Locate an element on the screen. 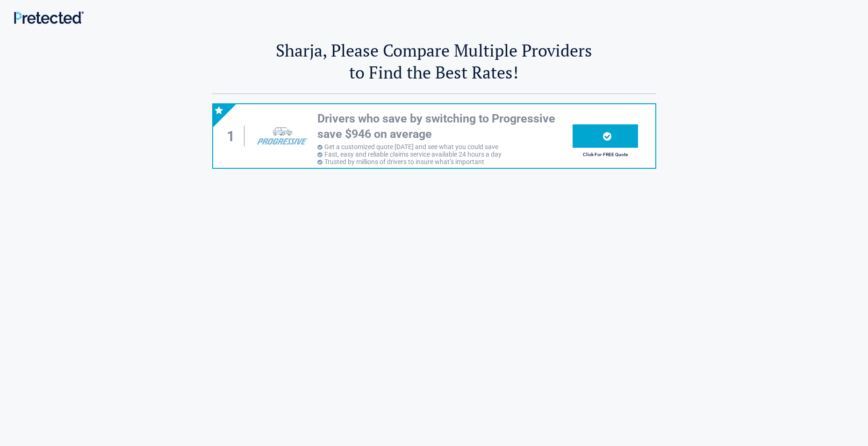 Image resolution: width=868 pixels, height=446 pixels. div: 1 is located at coordinates (234, 136).